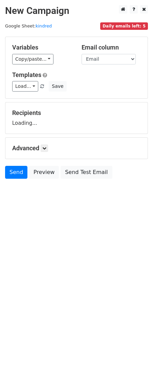  I want to click on h5: Email column, so click(111, 48).